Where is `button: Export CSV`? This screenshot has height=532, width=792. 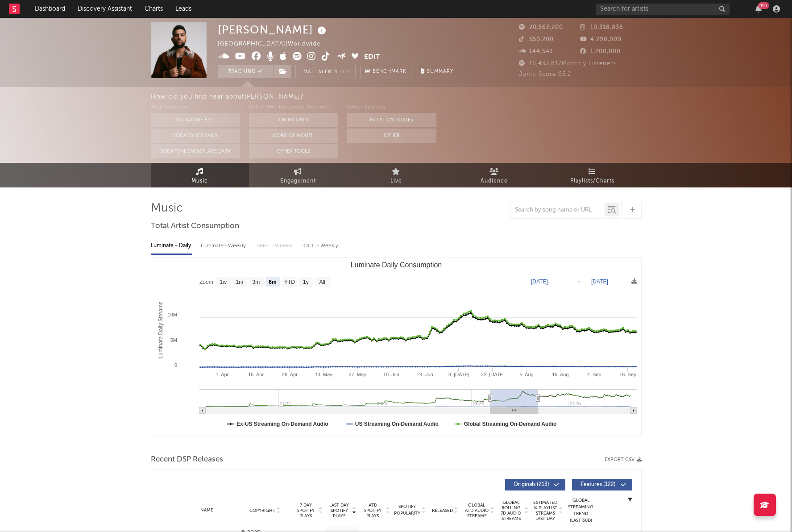 button: Export CSV is located at coordinates (623, 460).